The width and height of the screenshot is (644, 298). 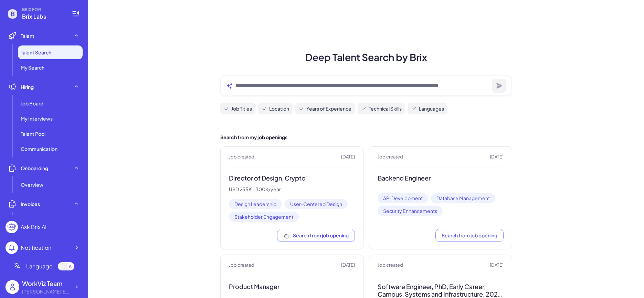 What do you see at coordinates (403, 198) in the screenshot?
I see `span: API Development` at bounding box center [403, 198].